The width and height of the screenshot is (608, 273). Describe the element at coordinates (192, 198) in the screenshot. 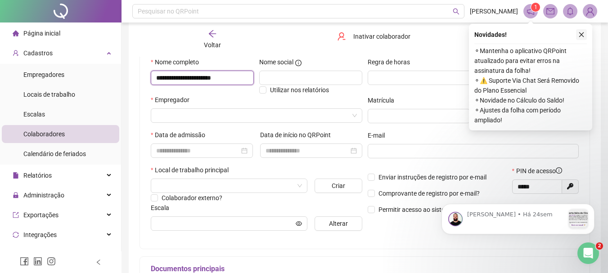

I see `span: Colaborador externo?` at that location.